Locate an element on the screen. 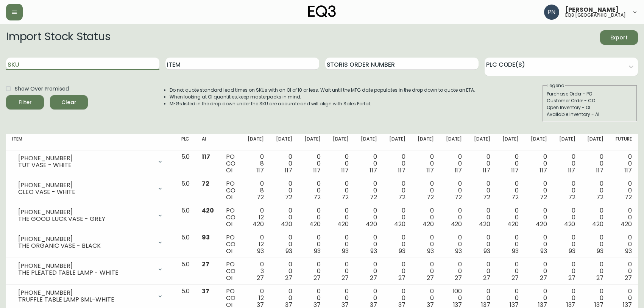  span: 37 is located at coordinates (206, 291).